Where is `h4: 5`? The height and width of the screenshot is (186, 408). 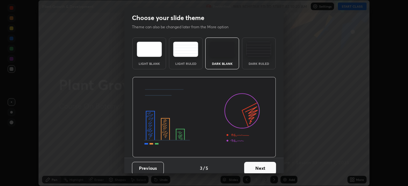 h4: 5 is located at coordinates (207, 168).